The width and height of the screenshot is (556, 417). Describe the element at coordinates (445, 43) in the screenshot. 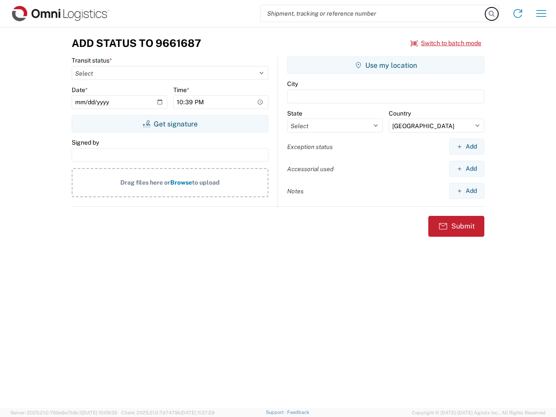

I see `button: Switch to batch mode` at that location.